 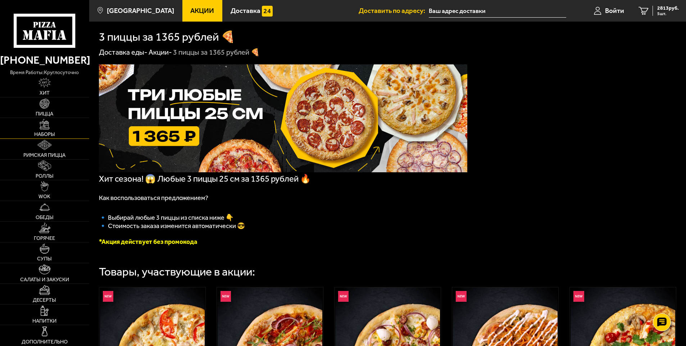 I want to click on img: 1024x1024, so click(x=283, y=118).